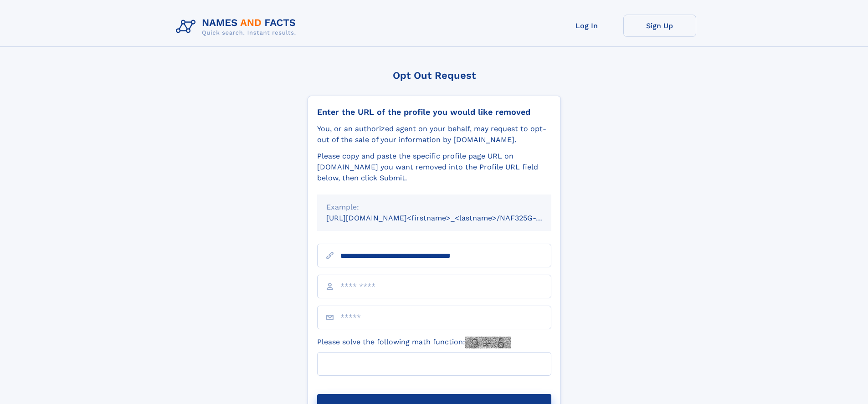 The width and height of the screenshot is (868, 404). Describe the element at coordinates (660, 25) in the screenshot. I see `a: Sign Up` at that location.